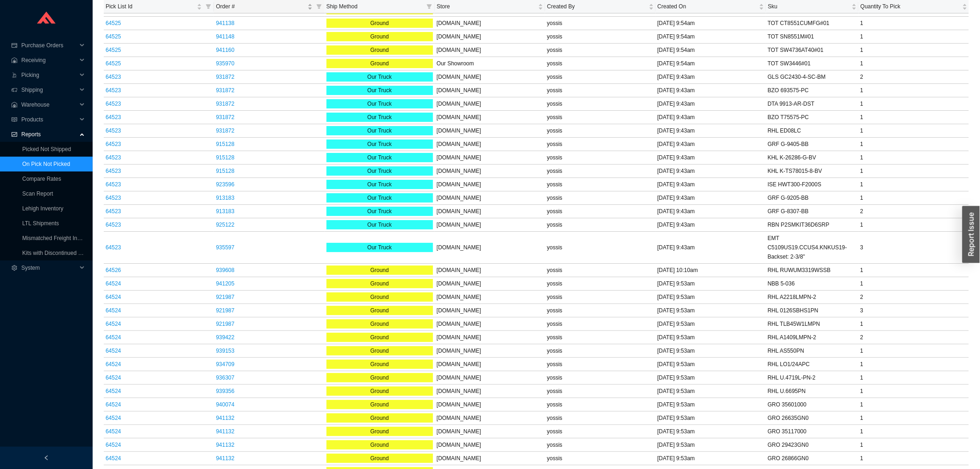 The width and height of the screenshot is (980, 469). I want to click on span: Created On, so click(707, 6).